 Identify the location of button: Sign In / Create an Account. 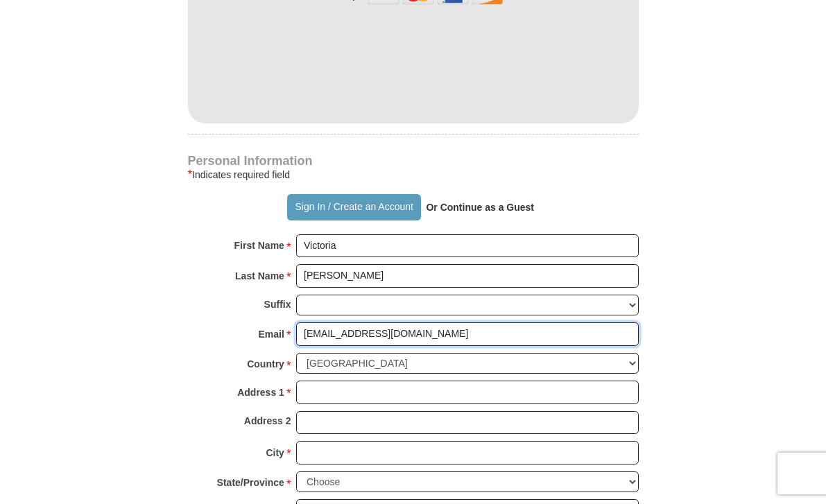
(354, 207).